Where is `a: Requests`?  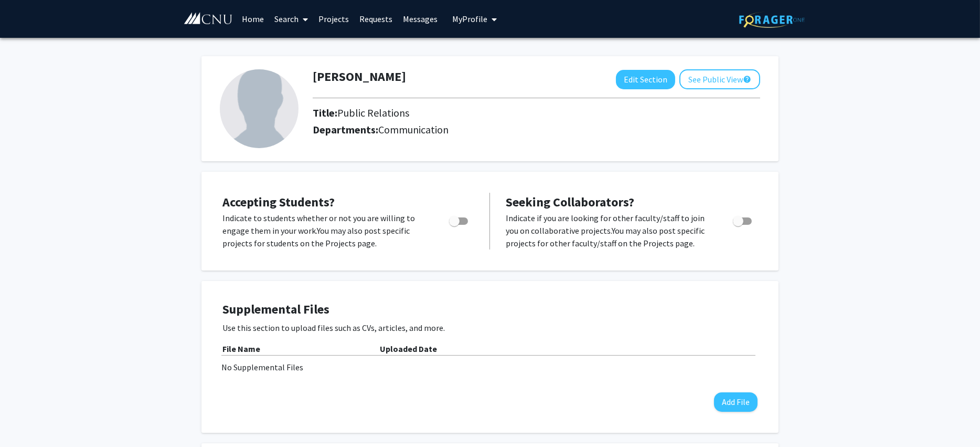
a: Requests is located at coordinates (376, 19).